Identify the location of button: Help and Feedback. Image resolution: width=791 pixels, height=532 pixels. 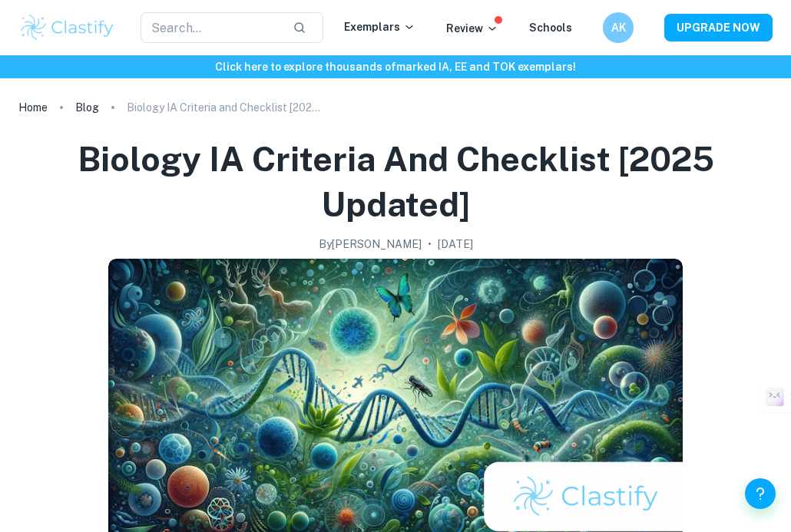
(760, 493).